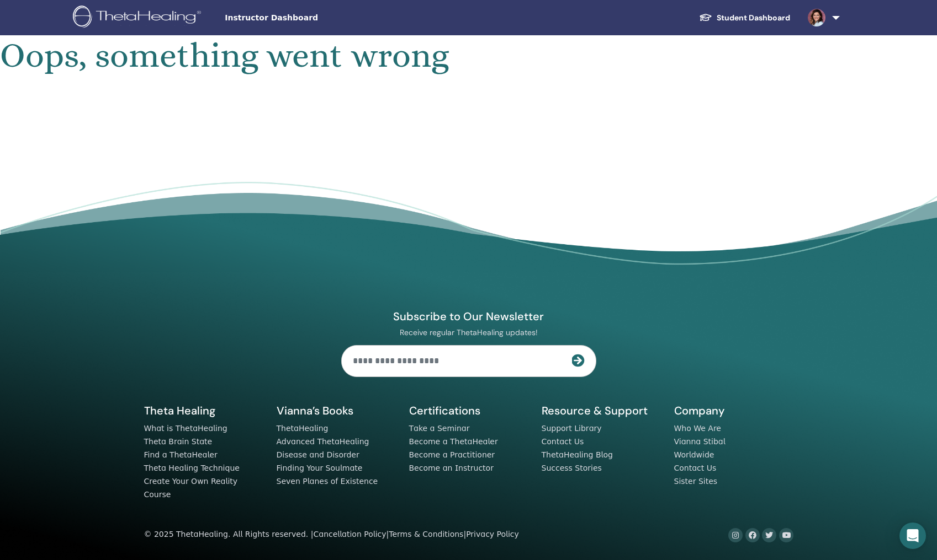 The image size is (937, 560). What do you see at coordinates (331, 535) in the screenshot?
I see `div: © 2025 ThetaHealing. All Rights reserved. | | |` at bounding box center [331, 535].